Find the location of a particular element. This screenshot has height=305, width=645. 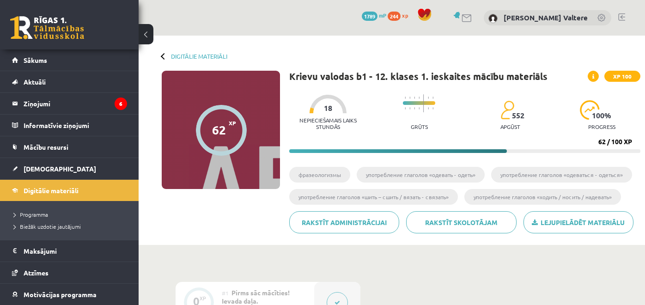

img: Danute Valtere is located at coordinates (493, 18).